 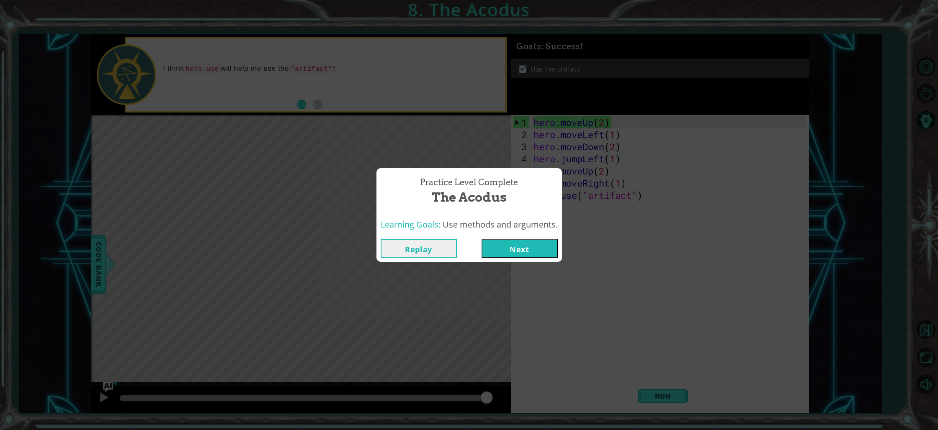 I want to click on button: Replay, so click(x=419, y=248).